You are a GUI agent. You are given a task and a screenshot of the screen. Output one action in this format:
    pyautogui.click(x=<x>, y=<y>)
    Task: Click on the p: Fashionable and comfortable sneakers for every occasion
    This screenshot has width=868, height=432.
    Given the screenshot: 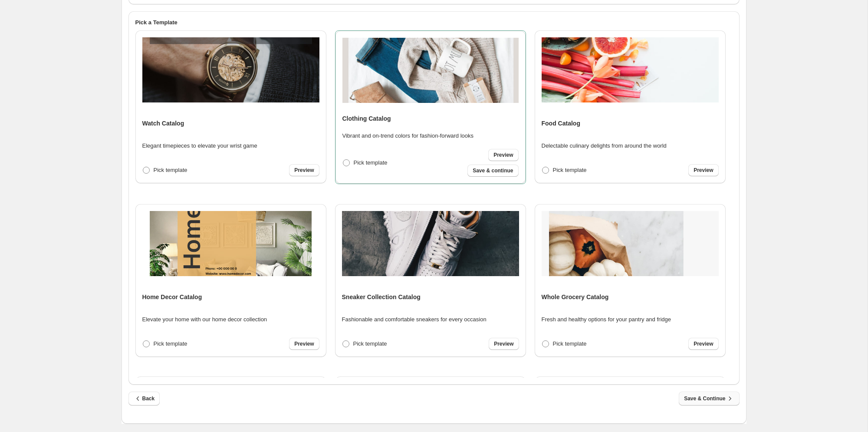 What is the action you would take?
    pyautogui.click(x=414, y=319)
    